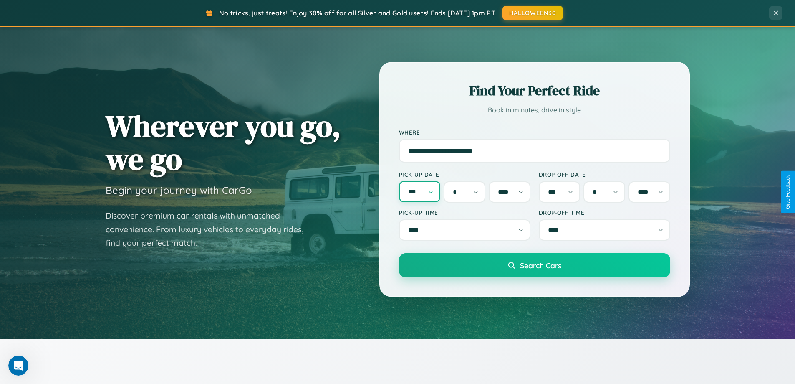  What do you see at coordinates (179, 190) in the screenshot?
I see `h3: Begin your journey with CarGo` at bounding box center [179, 190].